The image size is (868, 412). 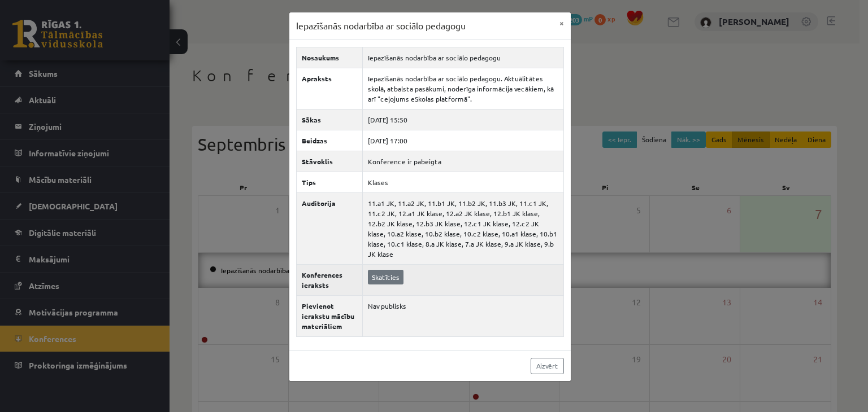 What do you see at coordinates (329, 279) in the screenshot?
I see `th: Konferences ieraksts` at bounding box center [329, 279].